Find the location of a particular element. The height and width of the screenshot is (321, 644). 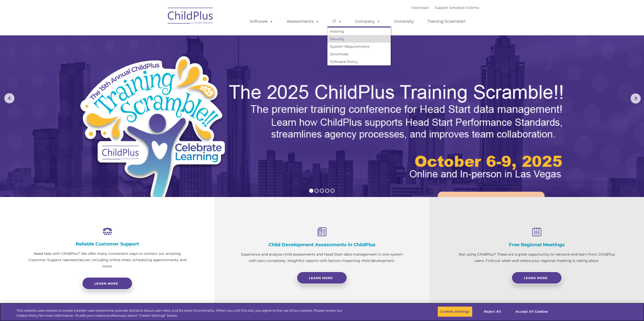

button: Reject All is located at coordinates (492, 311).